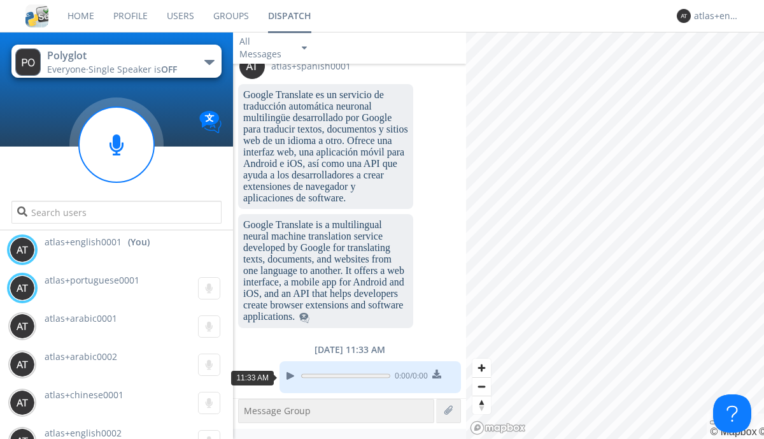  What do you see at coordinates (252, 378) in the screenshot?
I see `span: 11:33 AM` at bounding box center [252, 378].